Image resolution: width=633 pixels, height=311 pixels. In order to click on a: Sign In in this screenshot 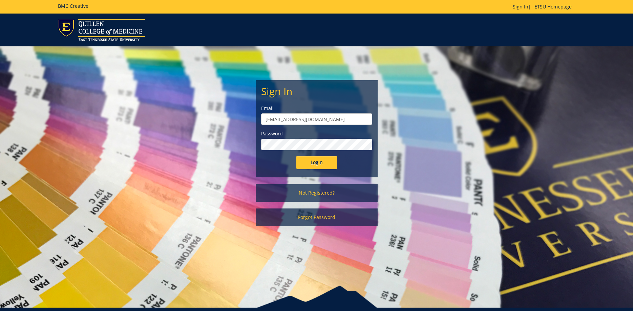, I will do `click(521, 6)`.